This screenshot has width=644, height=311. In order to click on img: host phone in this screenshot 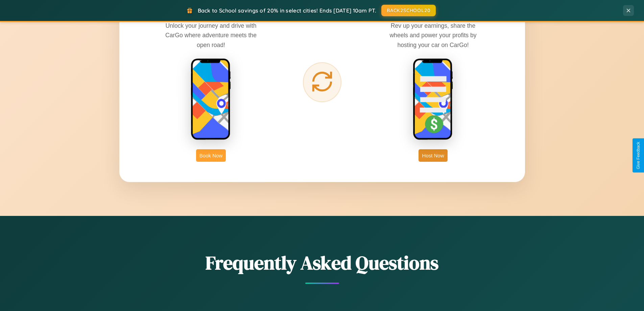, I will do `click(433, 99)`.